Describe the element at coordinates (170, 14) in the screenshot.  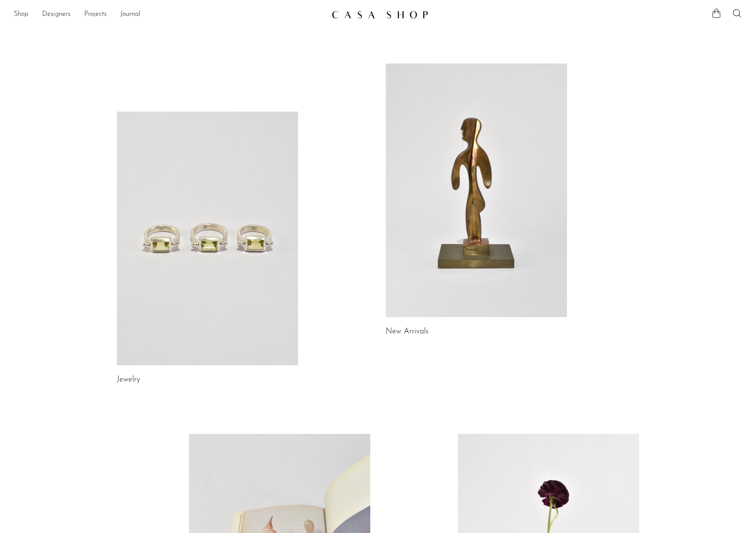
I see `nav: Desktop navigation` at that location.